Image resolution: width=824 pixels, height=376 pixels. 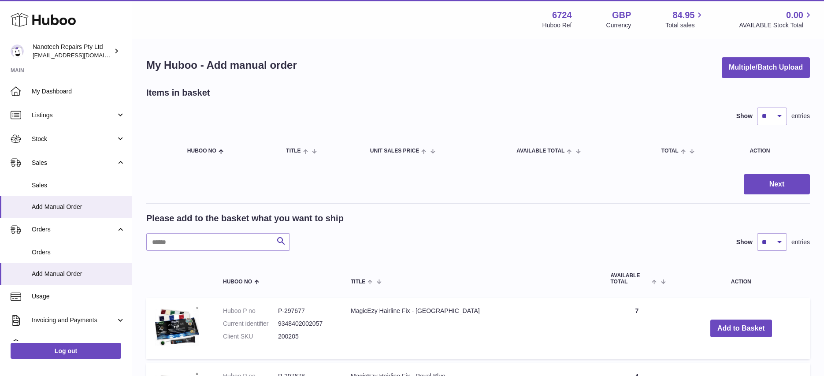 What do you see at coordinates (305, 323) in the screenshot?
I see `dd: 9348402002057` at bounding box center [305, 323].